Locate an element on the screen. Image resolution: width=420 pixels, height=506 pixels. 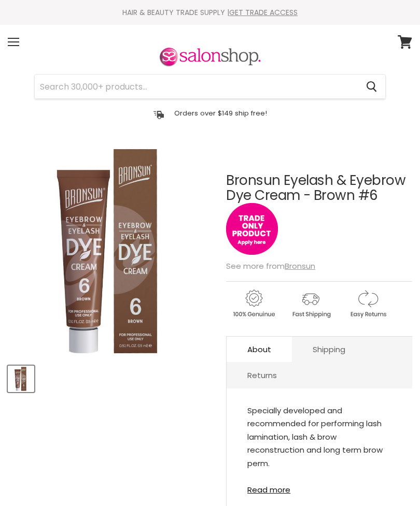
img: Bronsun Eyelash & Eyebrow Dye Cream - Brown #6 is located at coordinates (21, 378).